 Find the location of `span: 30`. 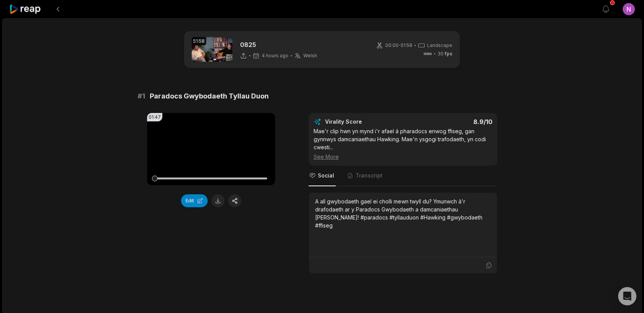

span: 30 is located at coordinates (445, 54).